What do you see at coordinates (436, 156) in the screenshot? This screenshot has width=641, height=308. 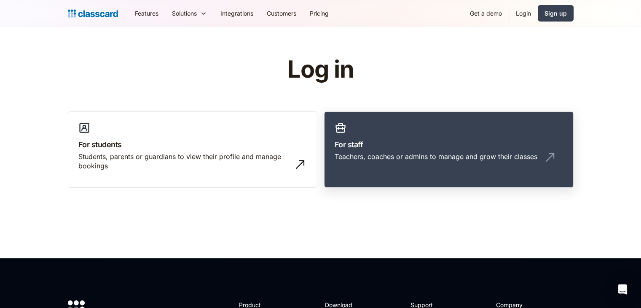 I see `div: Teachers, coaches or admins to manage and grow their classes` at bounding box center [436, 156].